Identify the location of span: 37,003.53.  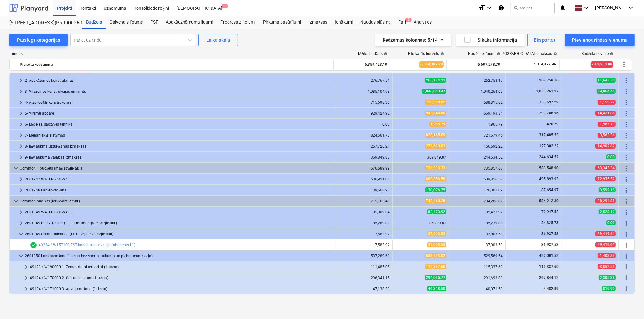
(436, 234).